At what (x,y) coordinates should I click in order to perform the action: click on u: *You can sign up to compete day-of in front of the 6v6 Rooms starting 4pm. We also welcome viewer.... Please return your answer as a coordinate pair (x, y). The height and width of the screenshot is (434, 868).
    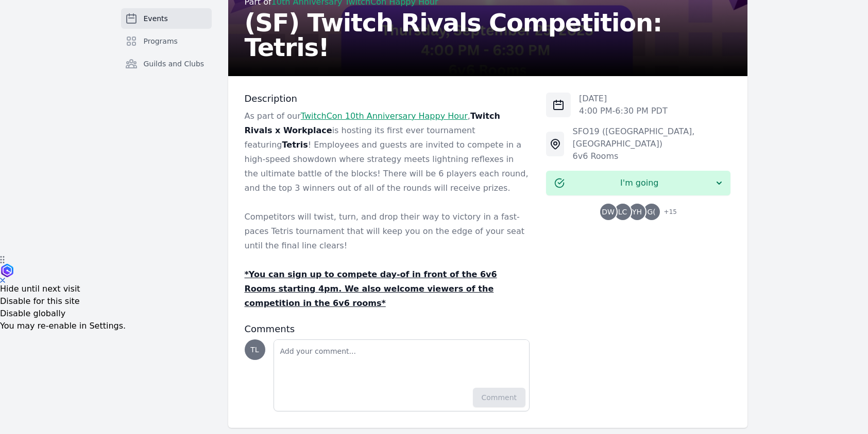
    Looking at the image, I should click on (371, 289).